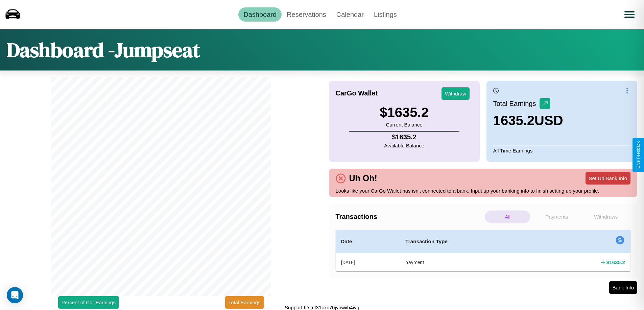 The width and height of the screenshot is (644, 310). I want to click on button: Bank Info, so click(623, 287).